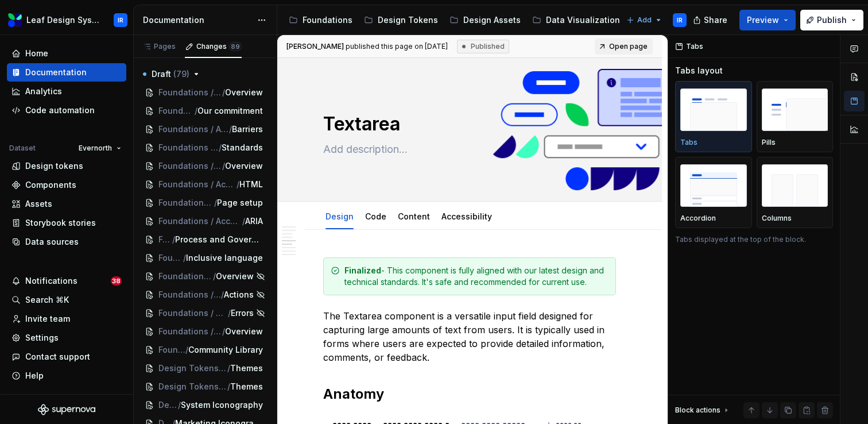 This screenshot has height=424, width=868. What do you see at coordinates (171, 257) in the screenshot?
I see `span: Foundations / Content design / Accessibility and inclusion` at bounding box center [171, 257].